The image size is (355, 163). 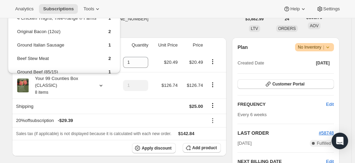 I want to click on span: Sales tax (if applicable) is not displayed because it is calculated with each new order., so click(x=94, y=134).